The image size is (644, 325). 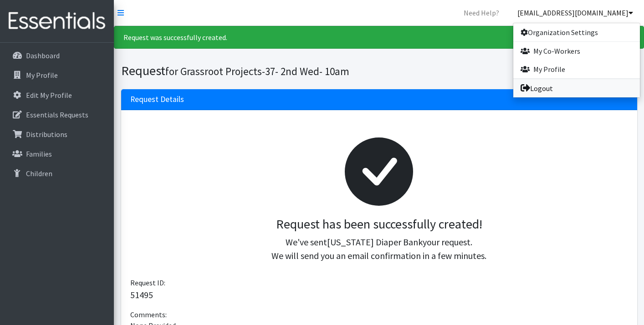 What do you see at coordinates (379, 295) in the screenshot?
I see `p: 51495` at bounding box center [379, 295].